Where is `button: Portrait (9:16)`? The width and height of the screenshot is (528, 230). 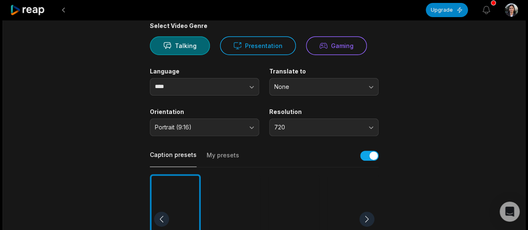
button: Portrait (9:16) is located at coordinates (204, 127).